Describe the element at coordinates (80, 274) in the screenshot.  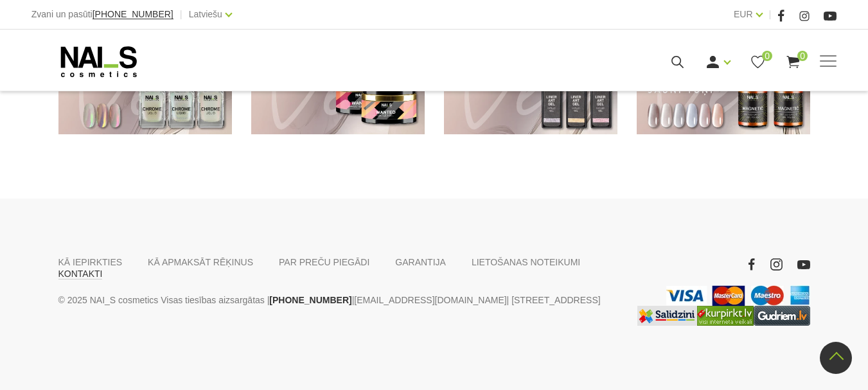
I see `a: KONTAKTI` at that location.